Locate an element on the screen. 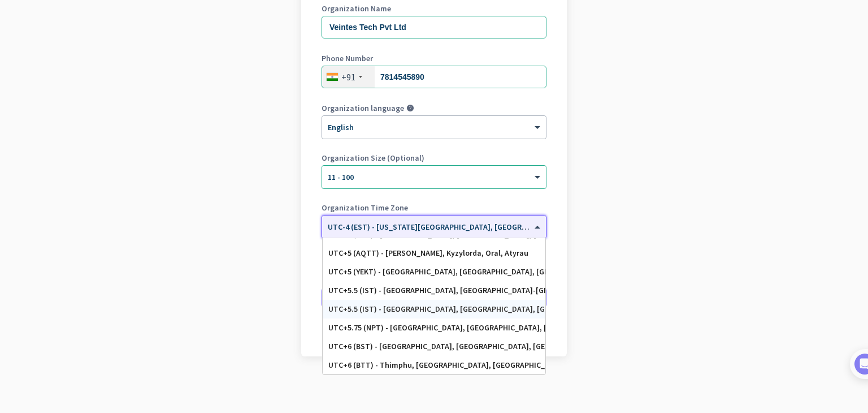 This screenshot has width=868, height=413. div: +91 is located at coordinates (348, 77).